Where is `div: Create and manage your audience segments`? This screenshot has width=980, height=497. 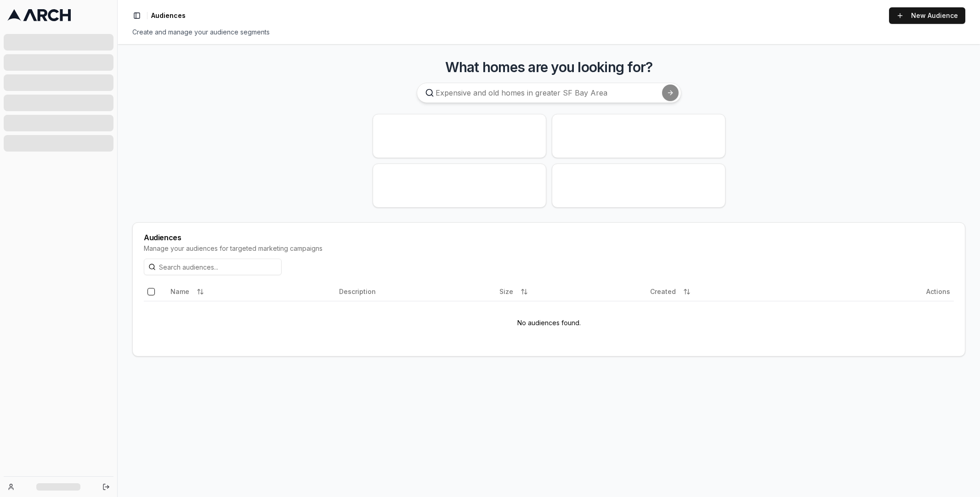 div: Create and manage your audience segments is located at coordinates (549, 32).